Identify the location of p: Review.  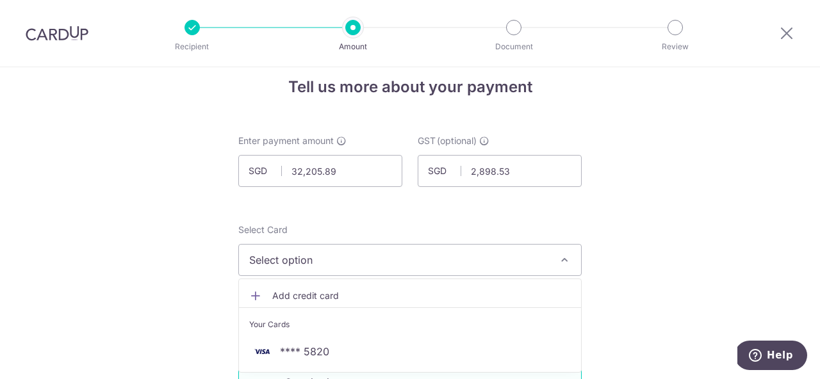
(675, 47).